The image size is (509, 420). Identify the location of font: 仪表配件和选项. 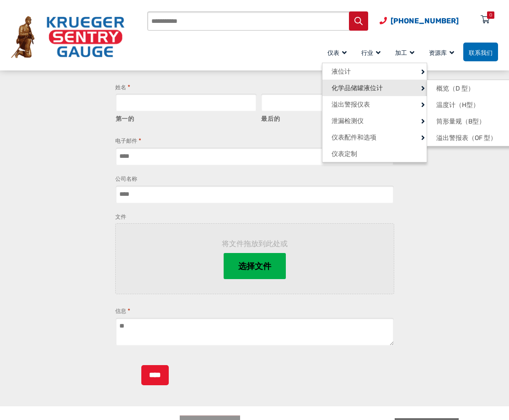
(354, 138).